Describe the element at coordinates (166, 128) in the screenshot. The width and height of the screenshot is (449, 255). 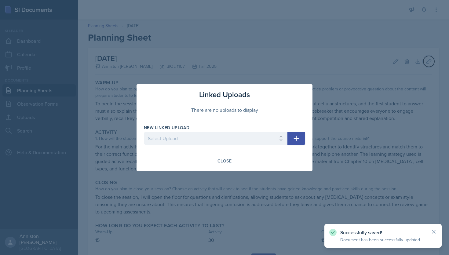
I see `label: New Linked Upload` at that location.